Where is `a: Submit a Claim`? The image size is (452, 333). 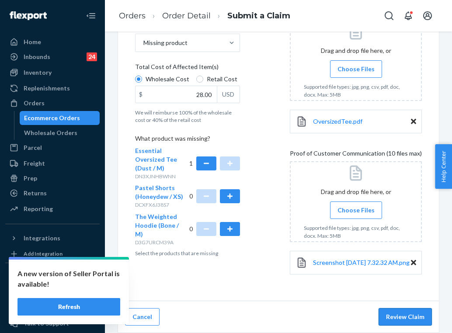
a: Submit a Claim is located at coordinates (259, 16).